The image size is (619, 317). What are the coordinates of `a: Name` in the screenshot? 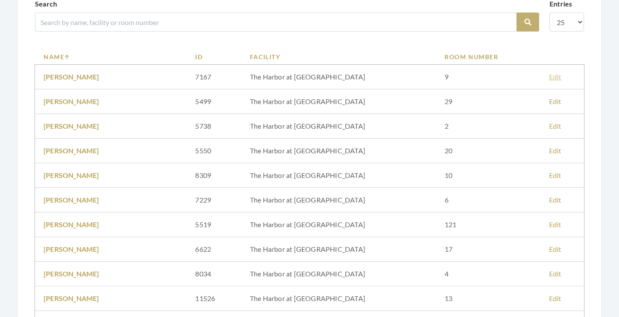 It's located at (110, 57).